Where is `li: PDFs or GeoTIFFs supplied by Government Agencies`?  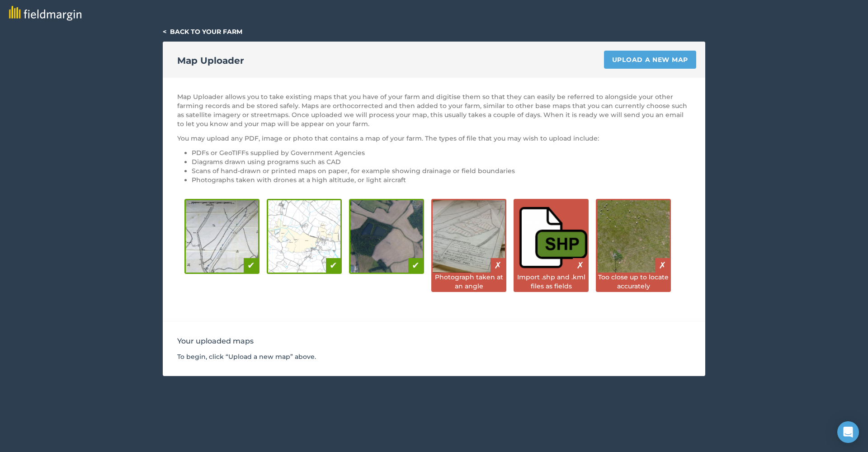 li: PDFs or GeoTIFFs supplied by Government Agencies is located at coordinates (441, 153).